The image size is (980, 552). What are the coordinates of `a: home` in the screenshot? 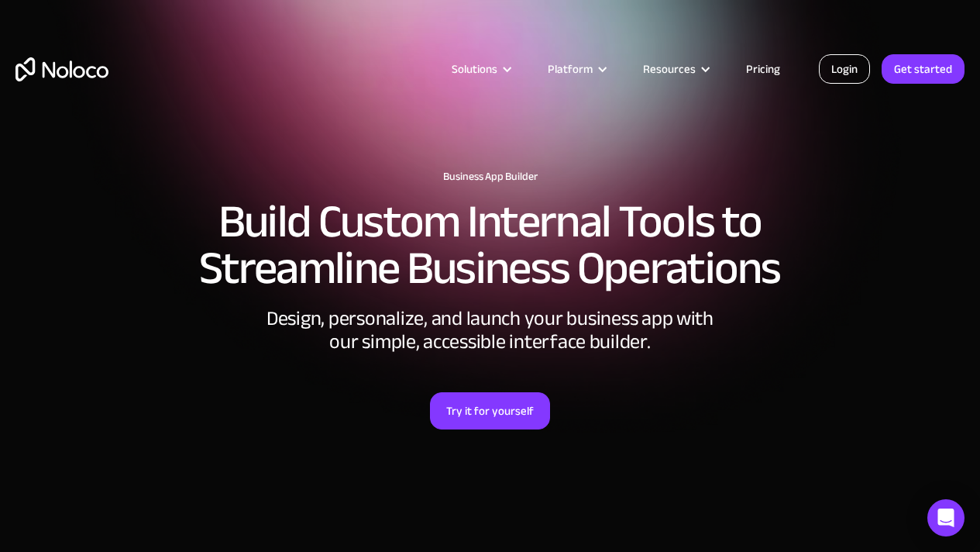 It's located at (62, 69).